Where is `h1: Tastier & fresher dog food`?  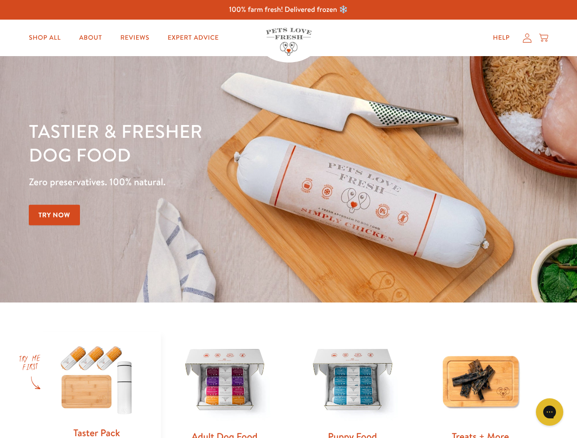 h1: Tastier & fresher dog food is located at coordinates (202, 143).